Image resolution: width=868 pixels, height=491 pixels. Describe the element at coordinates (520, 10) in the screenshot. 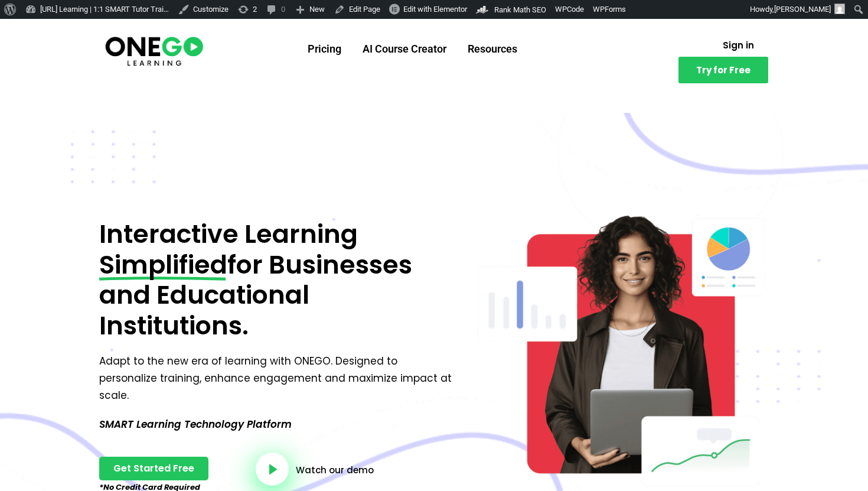

I see `span: Rank Math SEO` at that location.